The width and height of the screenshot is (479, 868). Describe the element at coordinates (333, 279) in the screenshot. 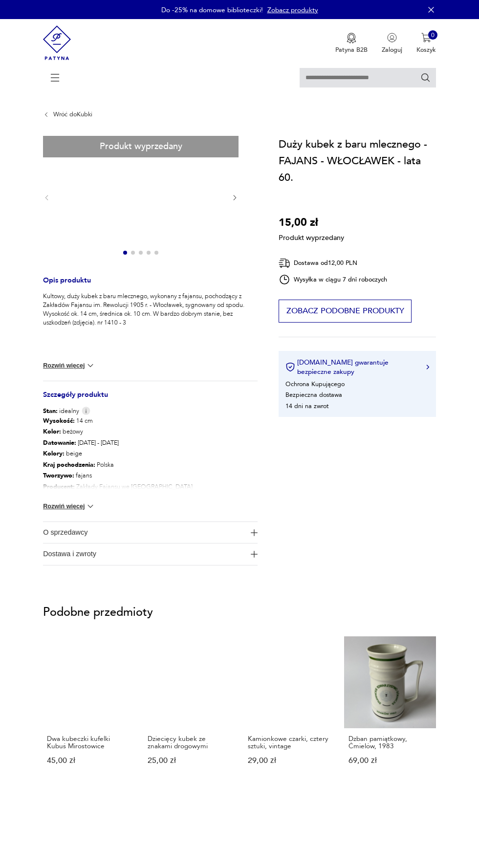

I see `div: Wysyłka w ciągu 7 dni roboczych` at that location.